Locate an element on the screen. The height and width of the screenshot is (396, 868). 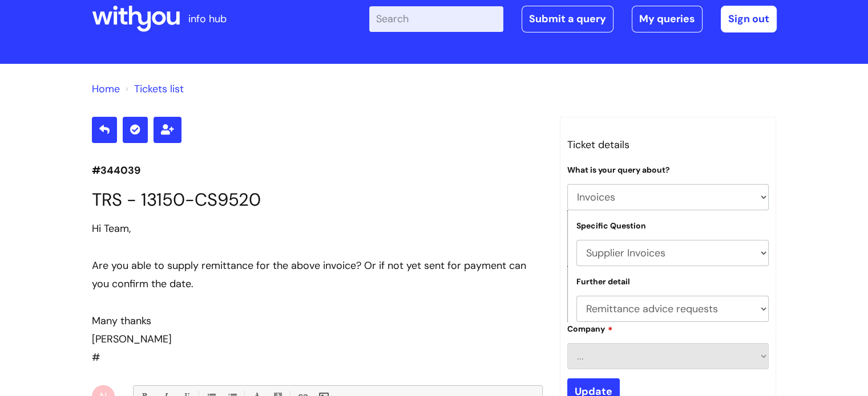
div: Are you able to supply remittance for the above invoice? Or if not yet sent for payment can you c... is located at coordinates (317, 275).